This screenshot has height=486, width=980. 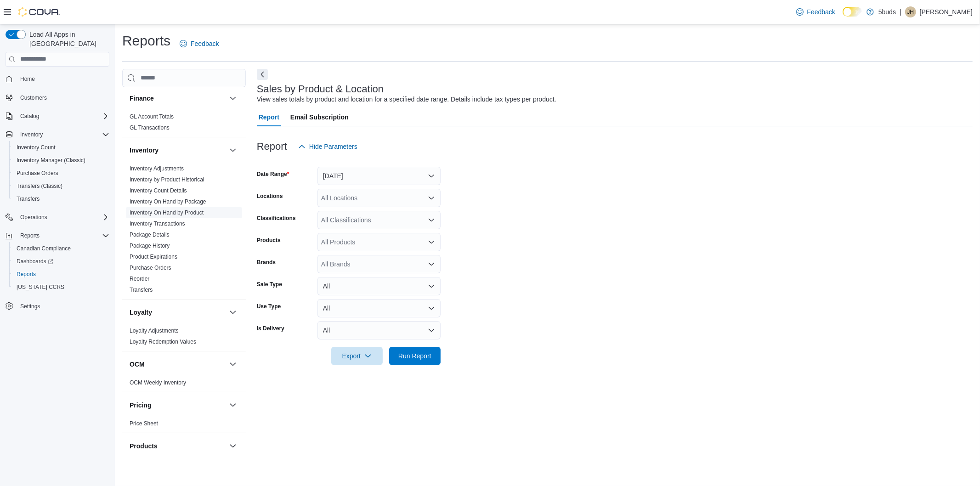 What do you see at coordinates (270, 196) in the screenshot?
I see `label: Locations` at bounding box center [270, 196].